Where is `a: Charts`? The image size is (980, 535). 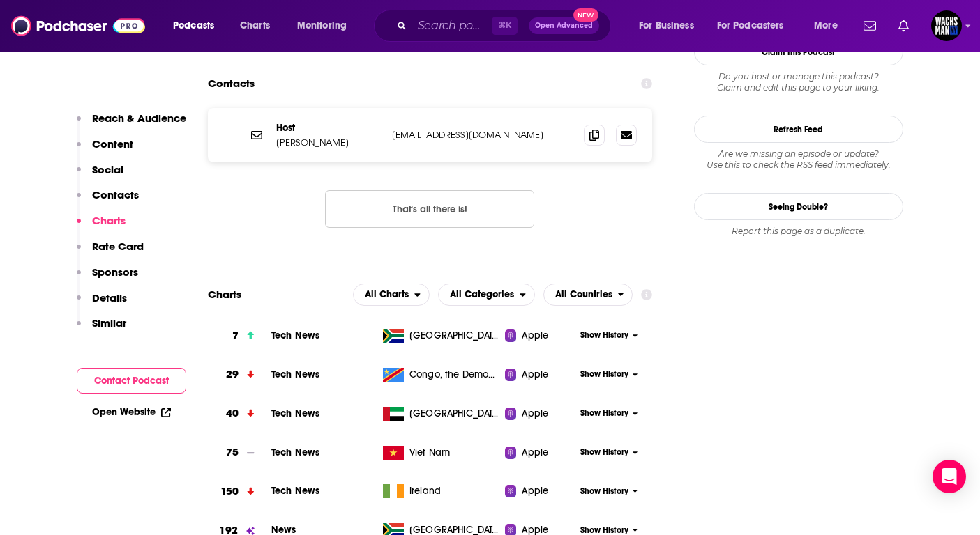 a: Charts is located at coordinates (255, 25).